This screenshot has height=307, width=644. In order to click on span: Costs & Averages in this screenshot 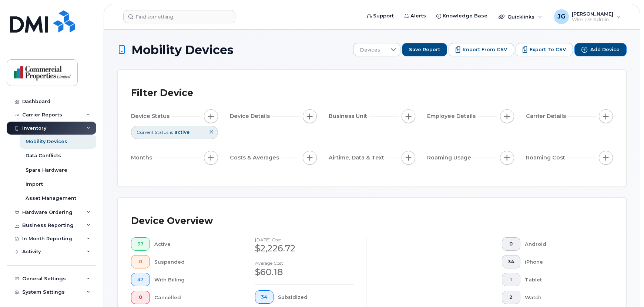, I will do `click(255, 158)`.